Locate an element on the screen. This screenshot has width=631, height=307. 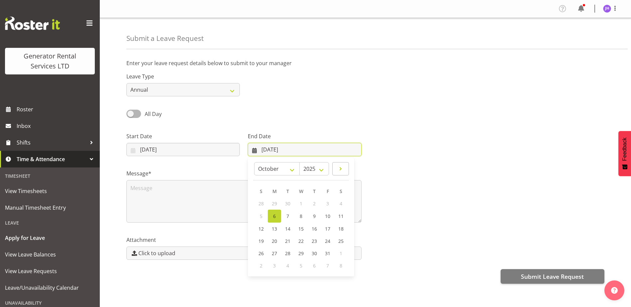
a: View Leave Balances is located at coordinates (50, 255).